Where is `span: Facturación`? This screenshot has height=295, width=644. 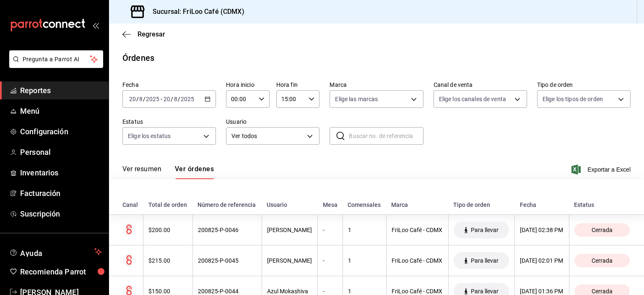
span: Facturación is located at coordinates (61, 193).